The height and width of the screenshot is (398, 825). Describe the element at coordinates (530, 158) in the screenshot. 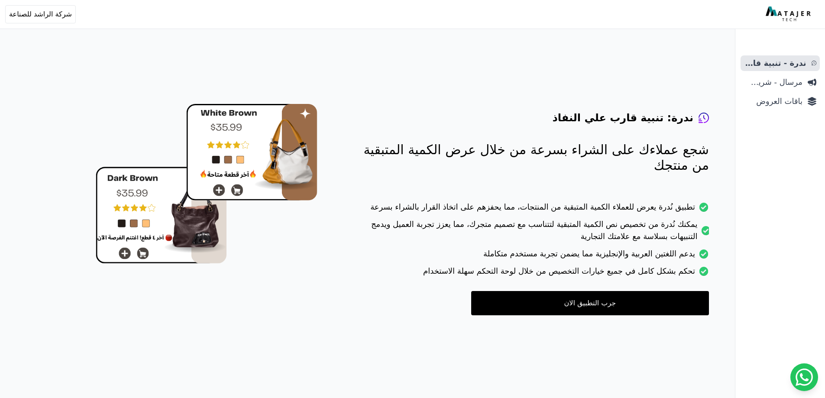

I see `p: شجع عملاءك على الشراء بسرعة من خلال عرض الكمية المتبقية من منتجك` at that location.